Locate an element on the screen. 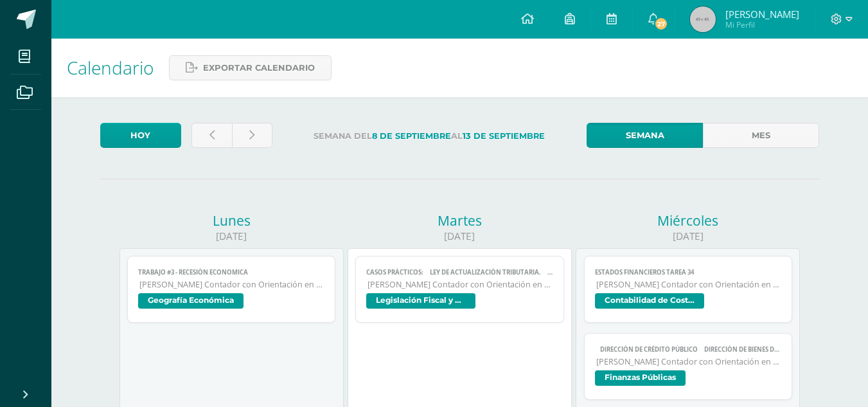  span: Calendario is located at coordinates (110, 67).